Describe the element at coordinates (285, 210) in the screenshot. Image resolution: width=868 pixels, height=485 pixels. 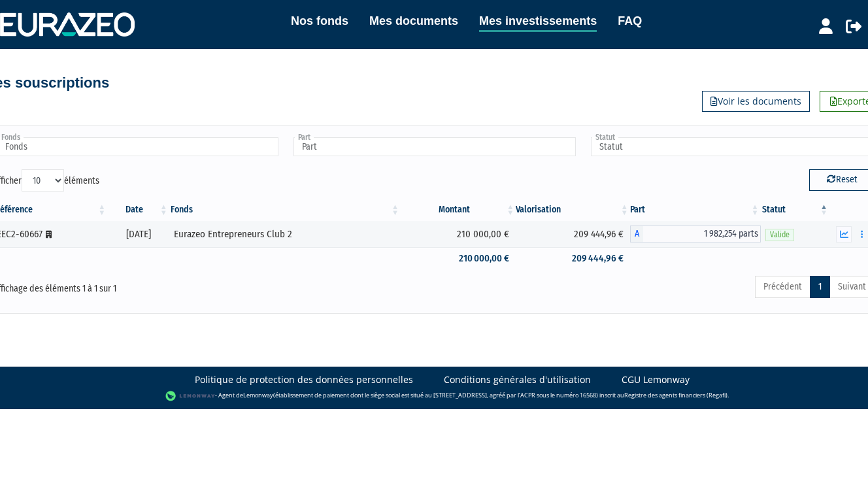
I see `th: Fonds: activer pour trier la colonne par ordre croissant` at that location.